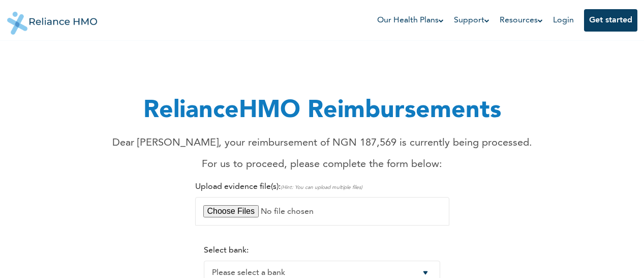 This screenshot has height=278, width=644. Describe the element at coordinates (52, 20) in the screenshot. I see `img: Reliance HMO's Logo` at that location.